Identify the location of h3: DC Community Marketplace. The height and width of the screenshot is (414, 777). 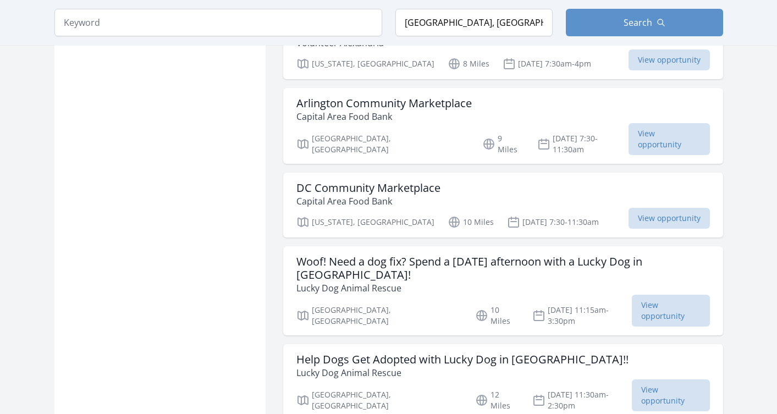
(369, 188).